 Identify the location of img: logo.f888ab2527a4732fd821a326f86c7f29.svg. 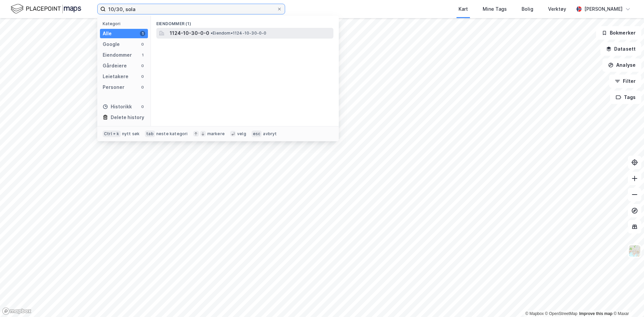
(46, 9).